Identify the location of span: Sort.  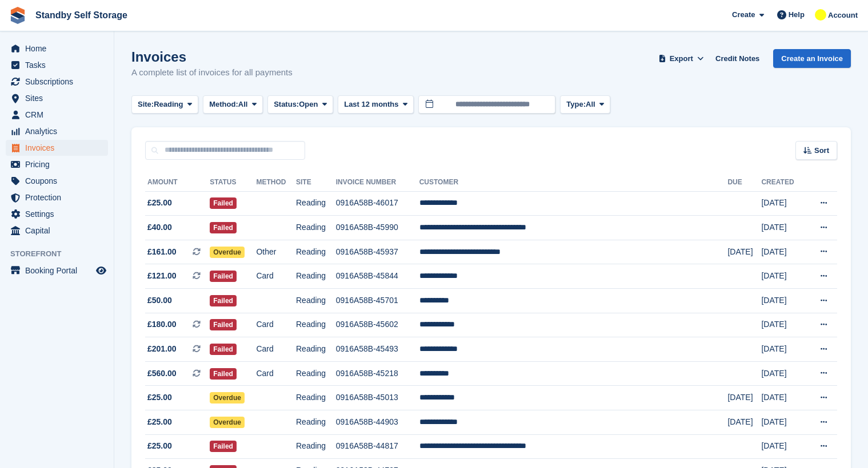
(821, 151).